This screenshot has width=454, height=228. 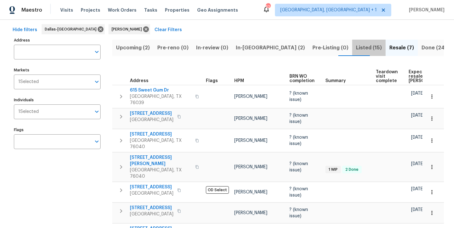 I want to click on span: Flags, so click(x=212, y=81).